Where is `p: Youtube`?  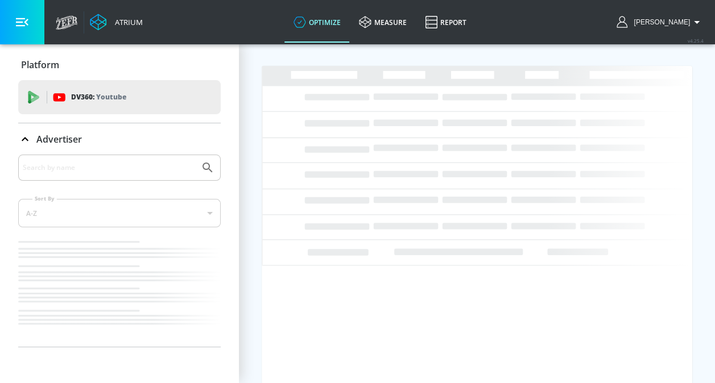
p: Youtube is located at coordinates (111, 97).